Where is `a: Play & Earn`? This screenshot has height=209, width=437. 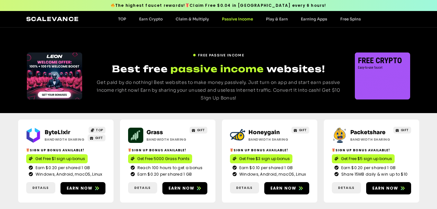
a: Play & Earn is located at coordinates (277, 19).